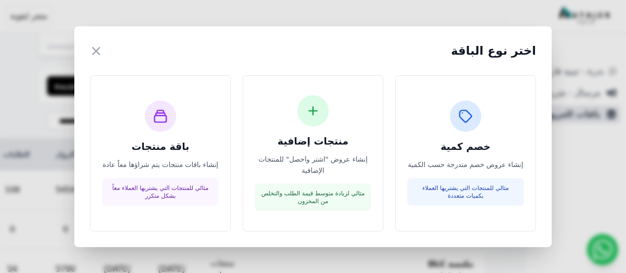  Describe the element at coordinates (160, 192) in the screenshot. I see `p: مثالي للمنتجات التي يشتريها العملاء معاً بشكل متكرر` at that location.